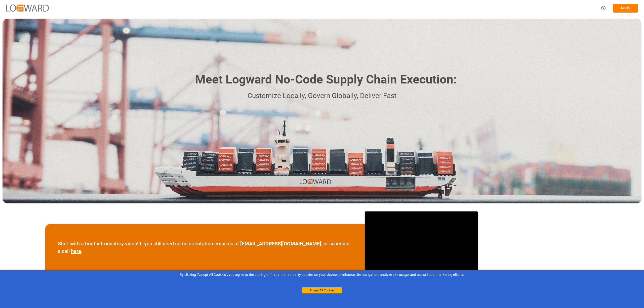  What do you see at coordinates (625, 8) in the screenshot?
I see `button: Log In` at bounding box center [625, 8].